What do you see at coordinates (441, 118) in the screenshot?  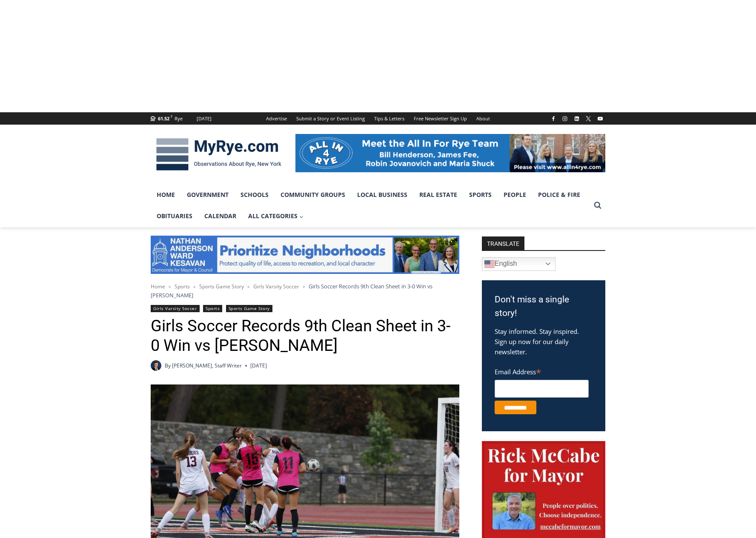 I see `a: Free Newsletter Sign Up` at bounding box center [441, 118].